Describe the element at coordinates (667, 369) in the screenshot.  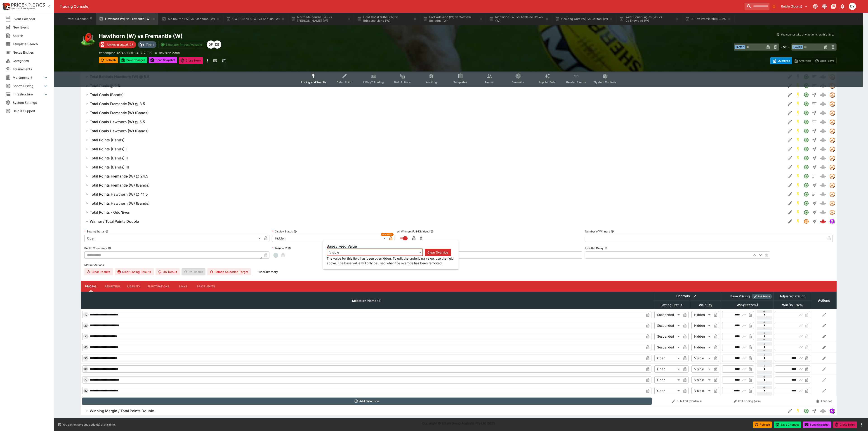
I see `div: Open` at that location.